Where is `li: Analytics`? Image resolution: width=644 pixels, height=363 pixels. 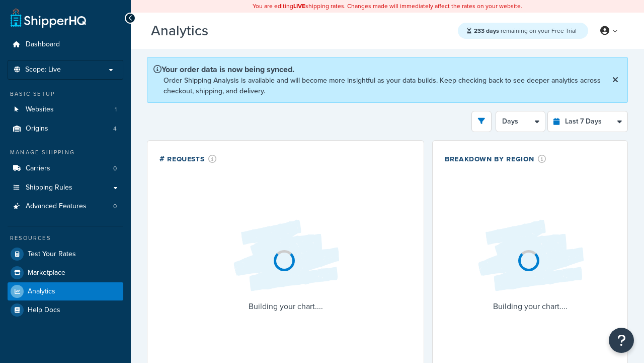
li: Analytics is located at coordinates (65, 291).